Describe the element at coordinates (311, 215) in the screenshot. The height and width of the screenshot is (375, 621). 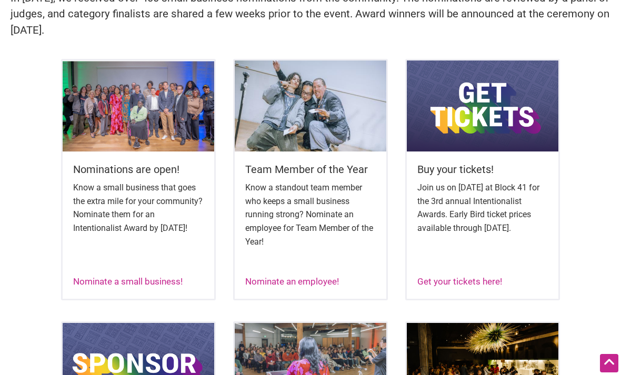
I see `p: Know a standout team member who keeps a small business running strong? Nominate an employee for T...` at that location.